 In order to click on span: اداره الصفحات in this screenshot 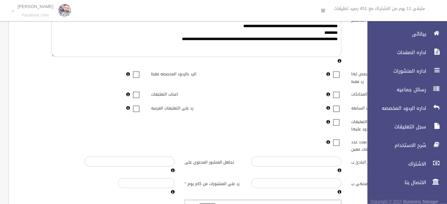, I will do `click(395, 52)`.